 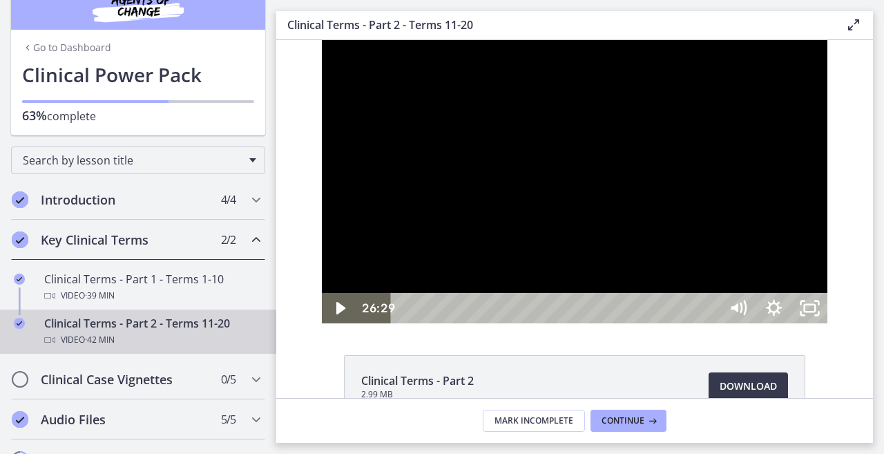 I want to click on h2: Introduction, so click(x=125, y=200).